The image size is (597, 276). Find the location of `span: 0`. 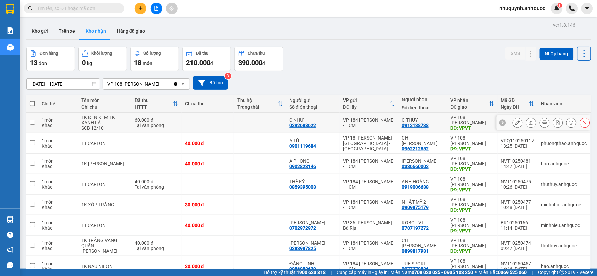

span: 0 is located at coordinates (84, 62).